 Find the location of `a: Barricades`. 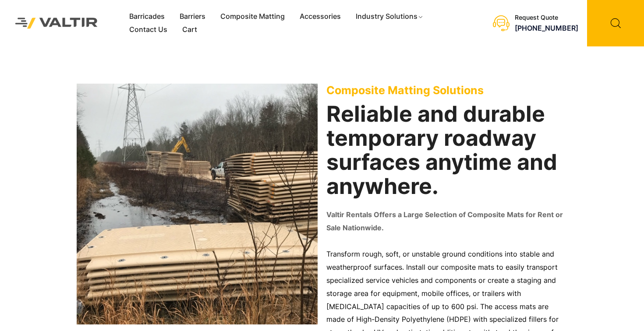

a: Barricades is located at coordinates (147, 17).